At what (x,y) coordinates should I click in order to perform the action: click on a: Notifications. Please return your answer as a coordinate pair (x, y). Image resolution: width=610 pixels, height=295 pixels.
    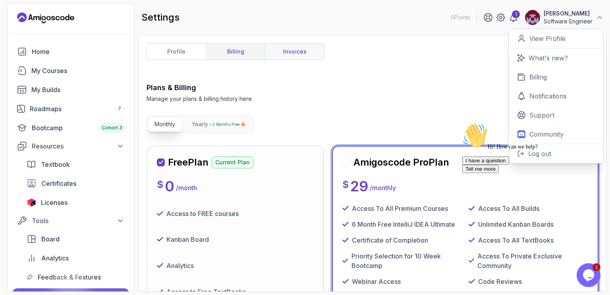
    Looking at the image, I should click on (556, 96).